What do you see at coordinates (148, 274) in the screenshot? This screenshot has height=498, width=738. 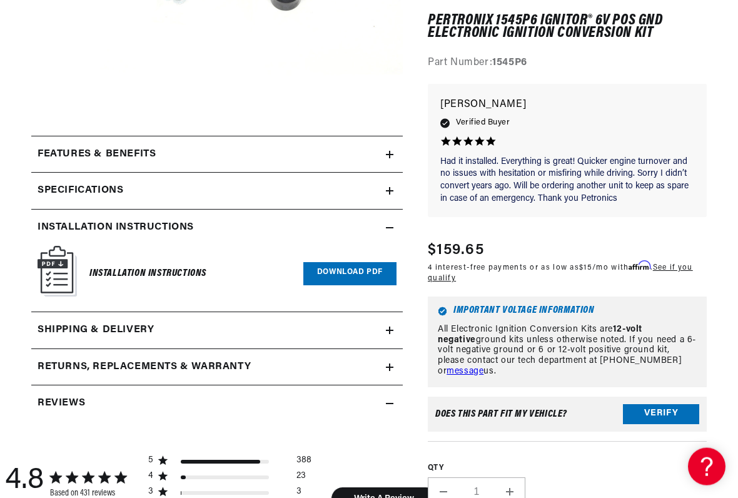 I see `h6: Installation Instructions` at bounding box center [148, 274].